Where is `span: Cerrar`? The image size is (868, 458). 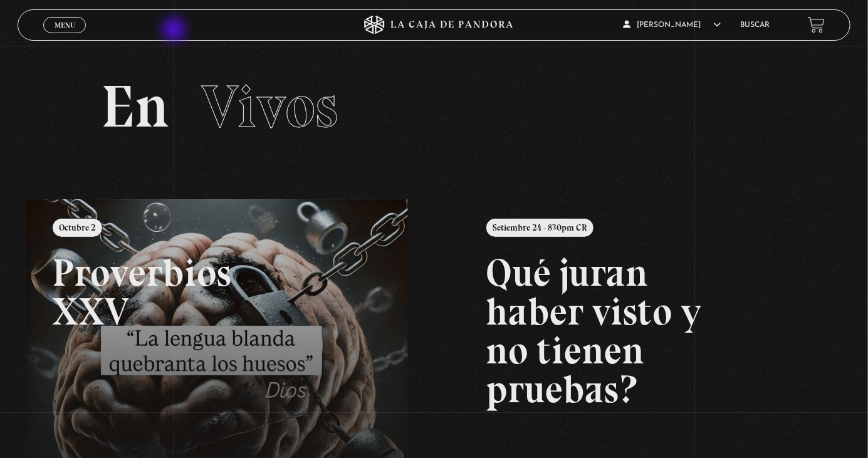
span: Cerrar is located at coordinates (64, 36).